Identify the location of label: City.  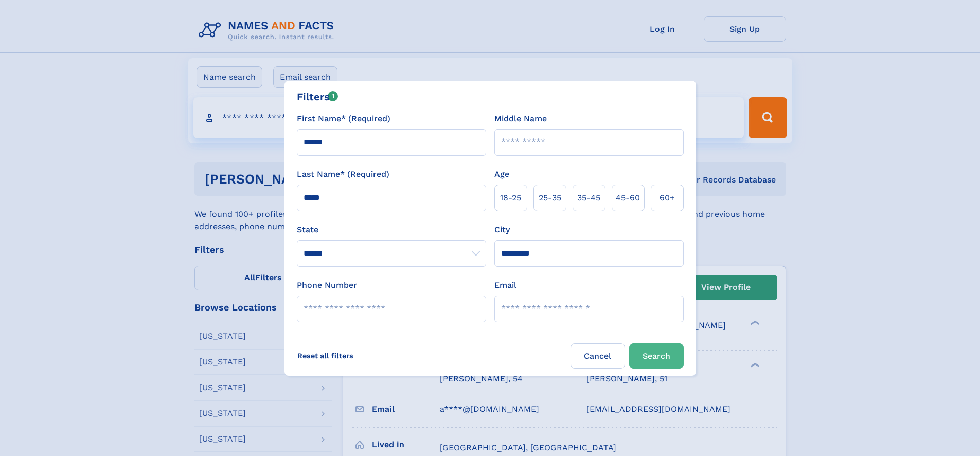
(502, 230).